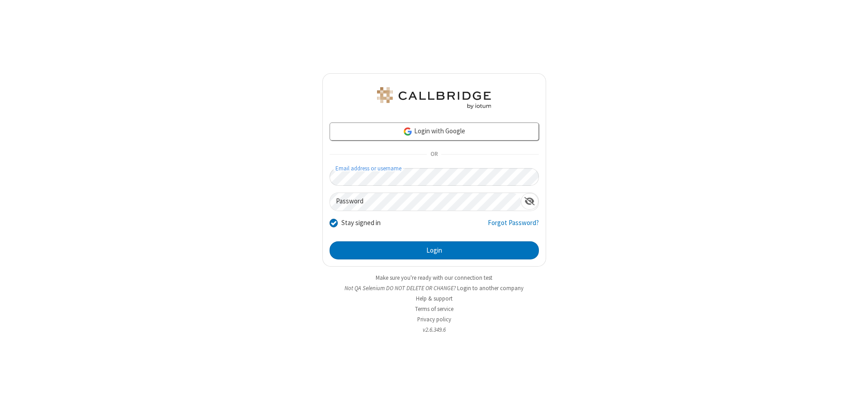 The image size is (868, 414). What do you see at coordinates (434, 155) in the screenshot?
I see `span: OR` at bounding box center [434, 155].